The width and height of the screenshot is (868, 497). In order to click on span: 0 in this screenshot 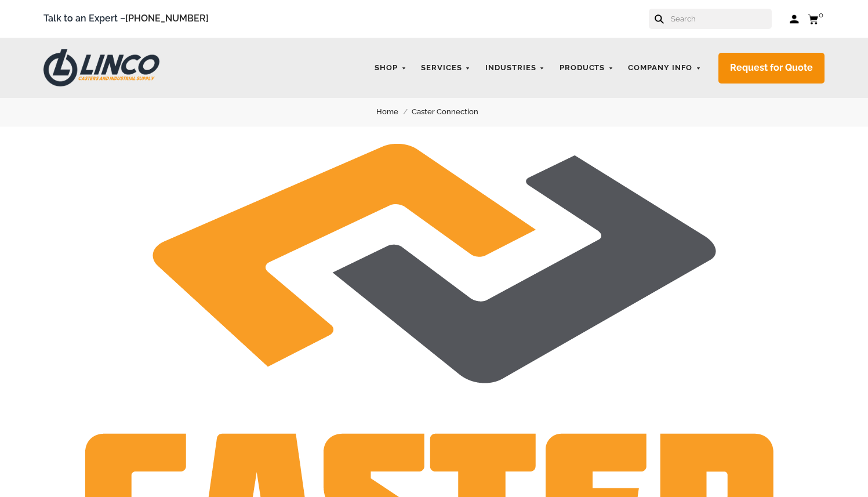, I will do `click(821, 14)`.